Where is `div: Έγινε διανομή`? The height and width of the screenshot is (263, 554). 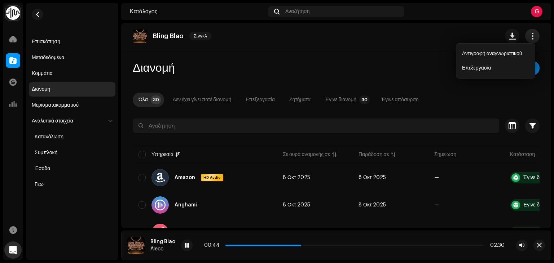
div: Έγινε διανομή is located at coordinates (341, 100).